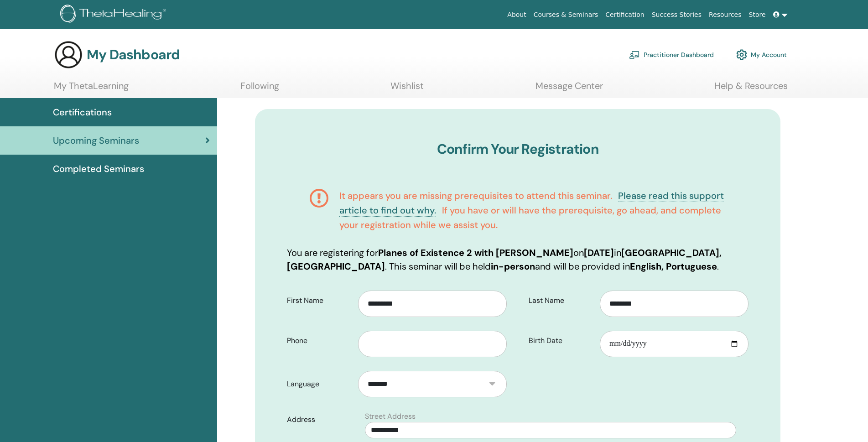 The width and height of the screenshot is (868, 442). What do you see at coordinates (761, 55) in the screenshot?
I see `a: My Account` at bounding box center [761, 55].